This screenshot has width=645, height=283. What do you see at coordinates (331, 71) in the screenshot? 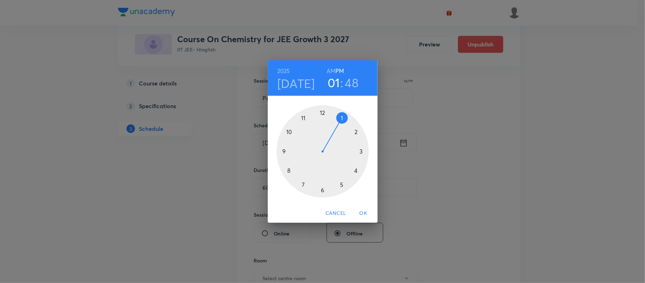
I see `button: AM` at bounding box center [331, 71].